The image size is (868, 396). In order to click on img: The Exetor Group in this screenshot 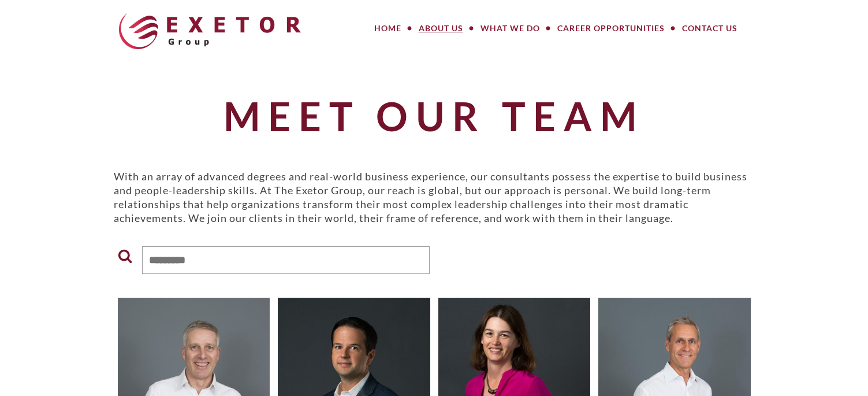, I will do `click(209, 31)`.